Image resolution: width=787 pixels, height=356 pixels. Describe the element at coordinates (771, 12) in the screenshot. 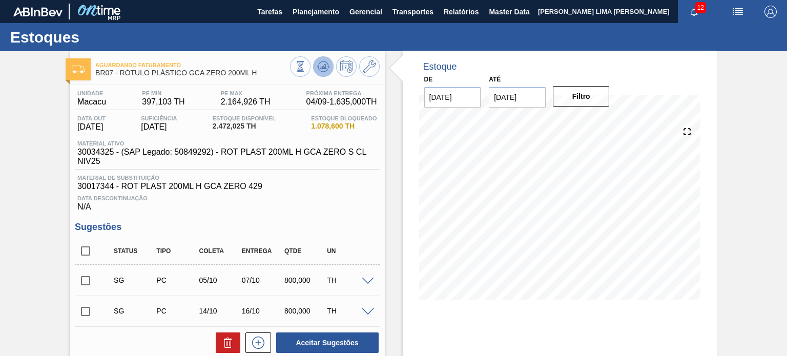

I see `img: Logout` at that location.